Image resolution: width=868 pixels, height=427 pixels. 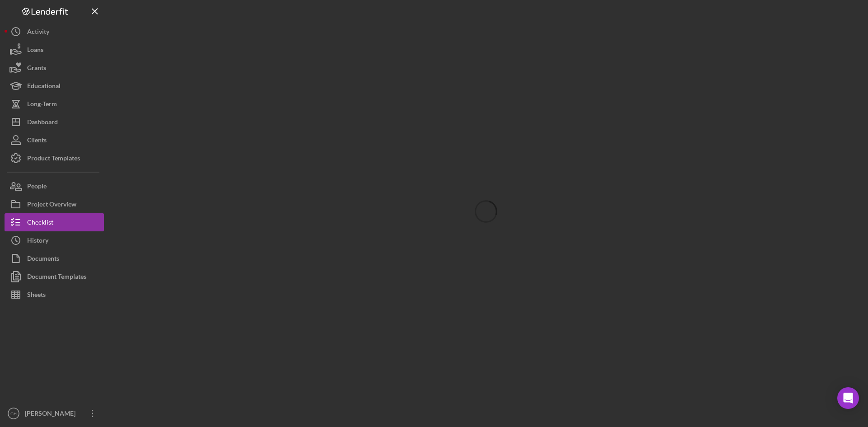 I want to click on button: Grants, so click(x=55, y=68).